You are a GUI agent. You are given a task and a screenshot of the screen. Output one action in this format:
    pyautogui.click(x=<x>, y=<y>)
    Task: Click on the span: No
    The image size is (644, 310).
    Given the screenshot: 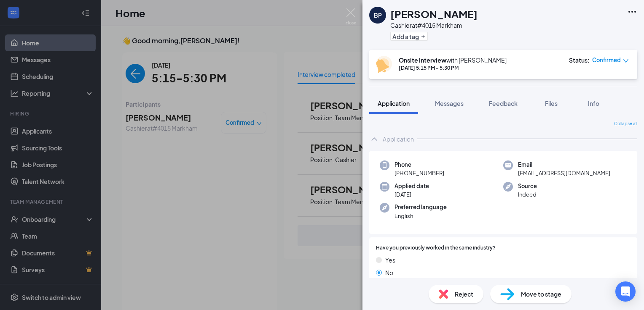 What is the action you would take?
    pyautogui.click(x=389, y=273)
    